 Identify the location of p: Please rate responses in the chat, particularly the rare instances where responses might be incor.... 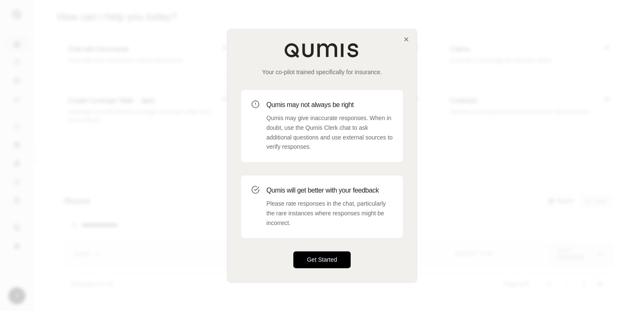
(329, 213).